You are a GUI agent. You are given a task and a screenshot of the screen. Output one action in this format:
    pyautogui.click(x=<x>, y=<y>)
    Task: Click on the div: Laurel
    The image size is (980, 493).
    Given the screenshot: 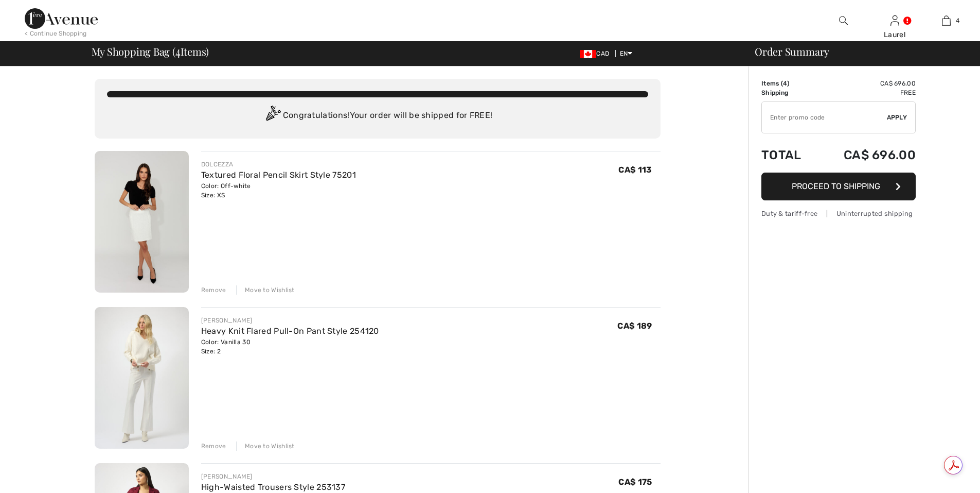 What is the action you would take?
    pyautogui.click(x=895, y=34)
    